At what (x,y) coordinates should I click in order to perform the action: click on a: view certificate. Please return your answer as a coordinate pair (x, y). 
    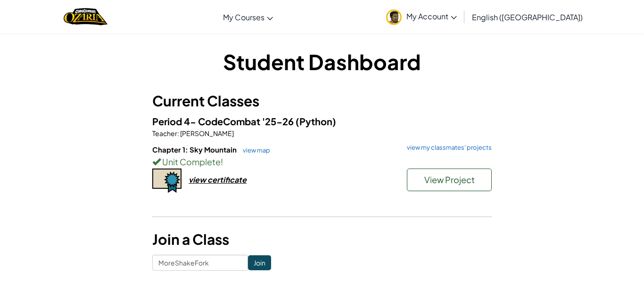
    Looking at the image, I should click on (199, 180).